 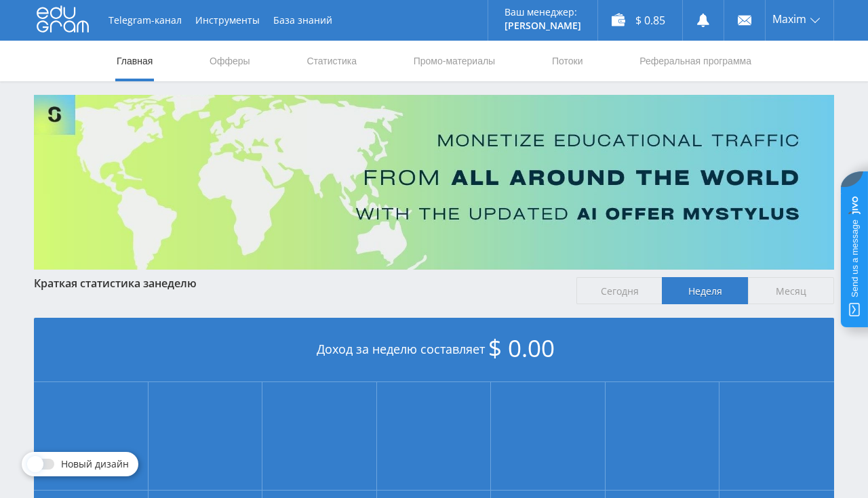 What do you see at coordinates (95, 464) in the screenshot?
I see `span: Новый дизайн` at bounding box center [95, 464].